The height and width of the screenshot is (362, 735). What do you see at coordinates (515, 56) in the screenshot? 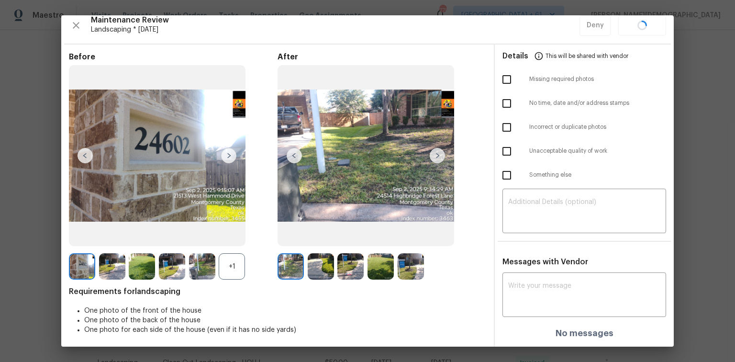
I see `span: Details` at bounding box center [515, 56].